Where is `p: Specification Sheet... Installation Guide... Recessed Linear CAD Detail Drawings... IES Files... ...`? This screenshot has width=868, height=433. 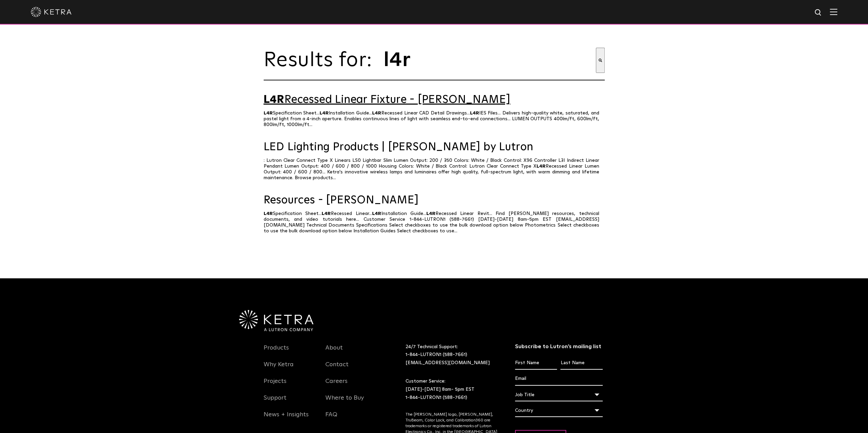
p: Specification Sheet... Installation Guide... Recessed Linear CAD Detail Drawings... IES Files... ... is located at coordinates (434, 119).